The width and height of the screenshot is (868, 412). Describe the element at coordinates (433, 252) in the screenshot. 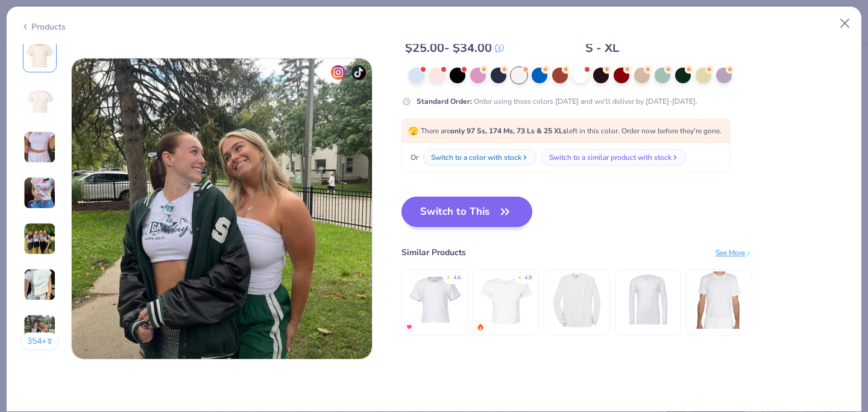

I see `div: Similar Products` at that location.